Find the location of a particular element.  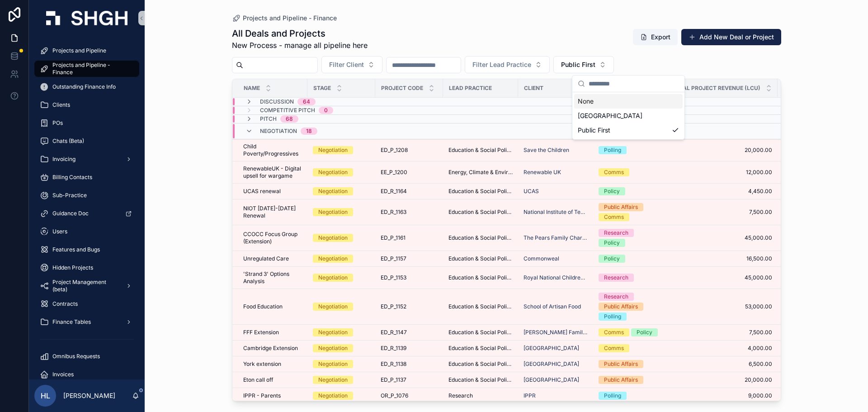

div: 0 is located at coordinates (326, 110).